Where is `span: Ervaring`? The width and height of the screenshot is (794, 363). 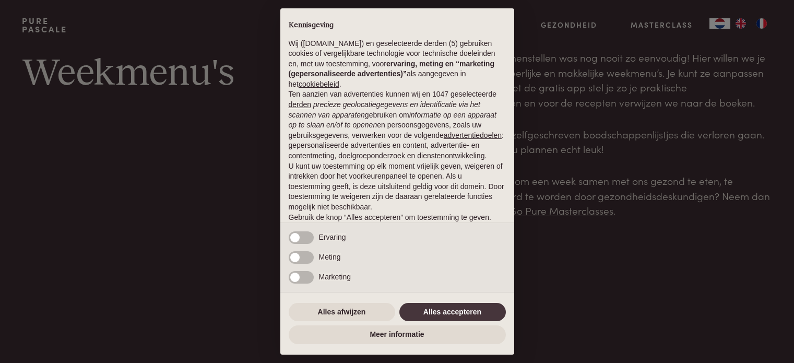 span: Ervaring is located at coordinates (332, 237).